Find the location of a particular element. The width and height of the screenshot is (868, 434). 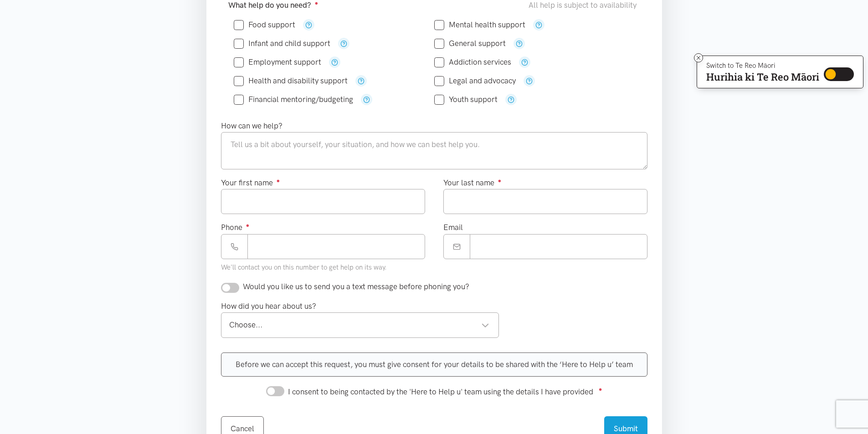

label: Legal and advocacy is located at coordinates (475, 81).